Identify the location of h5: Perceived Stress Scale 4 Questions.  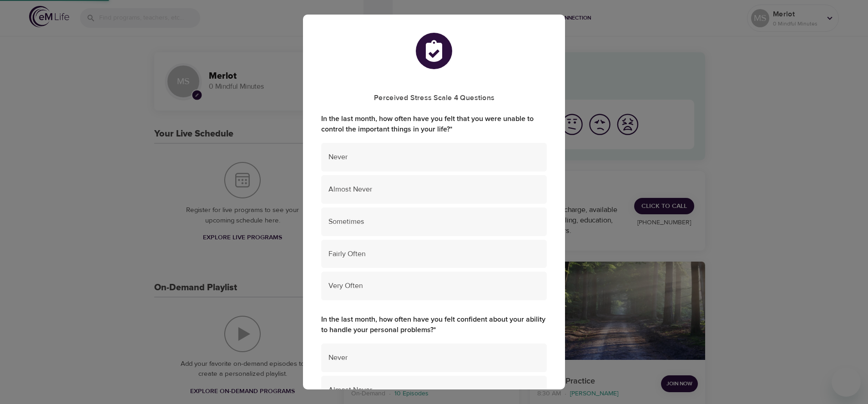
(434, 98).